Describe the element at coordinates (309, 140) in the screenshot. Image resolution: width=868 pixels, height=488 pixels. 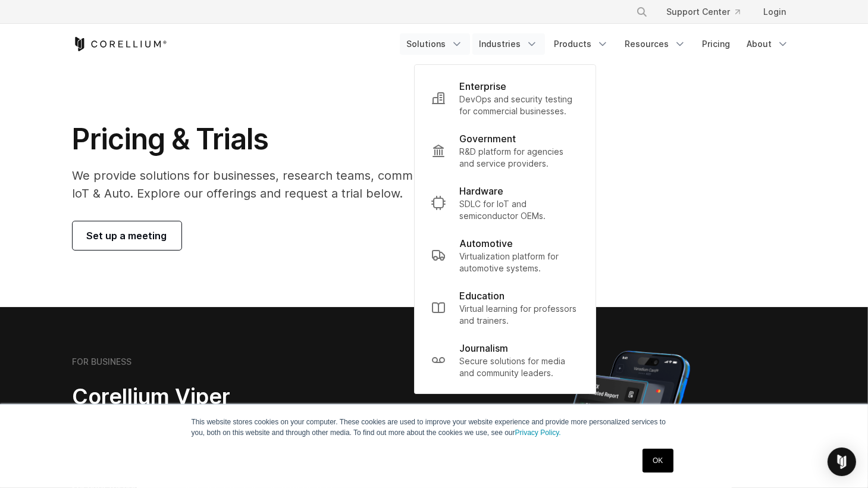
I see `h1: Pricing & Trials` at that location.